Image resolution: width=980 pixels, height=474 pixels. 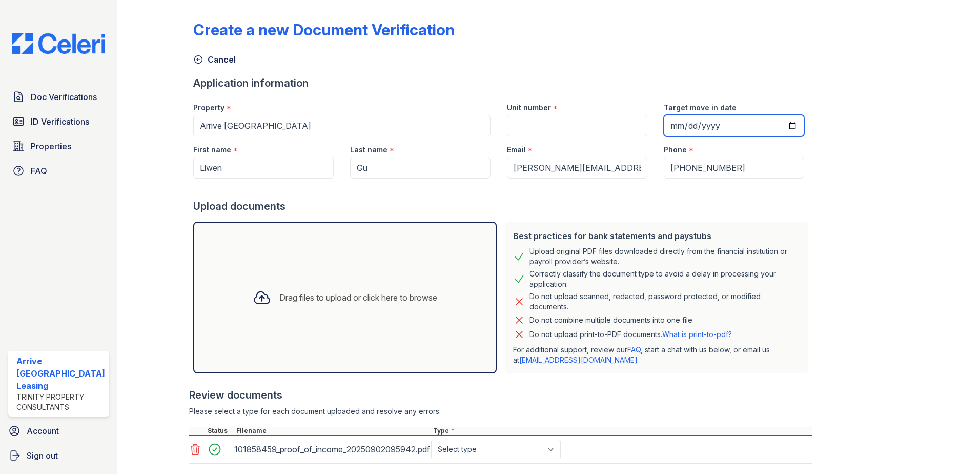 I want to click on div: Correctly classify the document type to avoid a delay in processing your application., so click(x=665, y=279).